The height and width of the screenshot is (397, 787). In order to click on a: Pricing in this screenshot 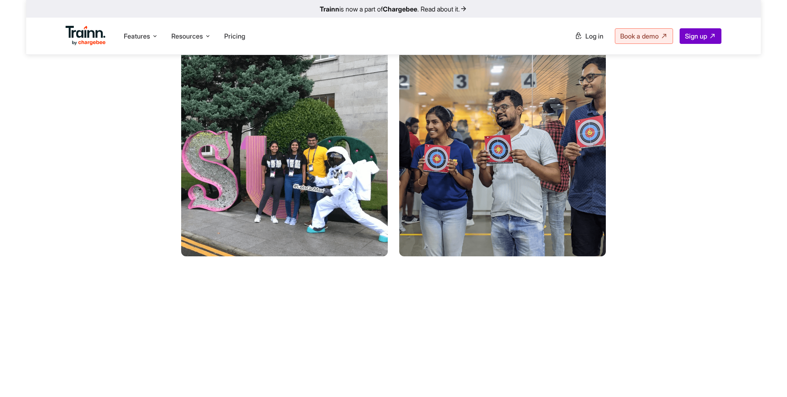, I will do `click(234, 36)`.